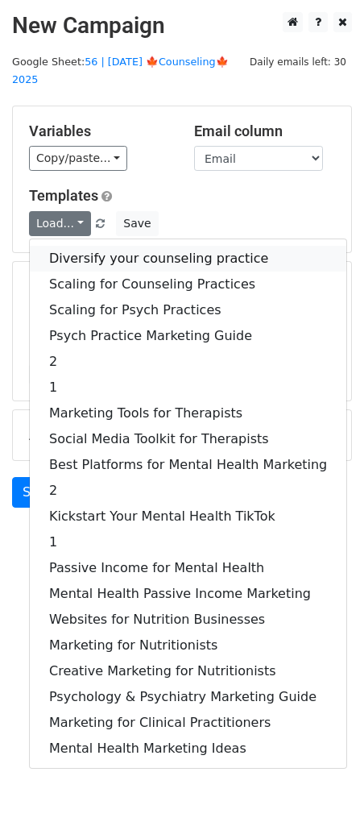 This screenshot has width=364, height=826. What do you see at coordinates (78, 158) in the screenshot?
I see `a: Copy/paste...` at bounding box center [78, 158].